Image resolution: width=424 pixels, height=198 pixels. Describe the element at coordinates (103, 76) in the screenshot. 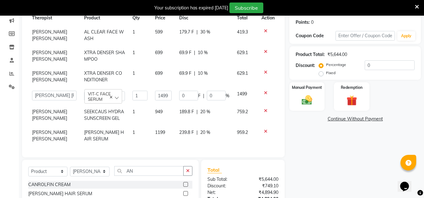

I see `span: XTRA DENSER CONDITIONER` at that location.